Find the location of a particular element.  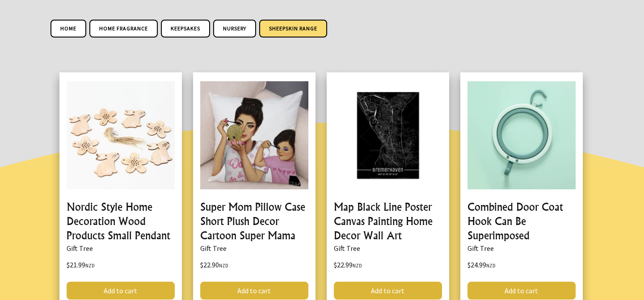

a: Home Fragrance is located at coordinates (123, 28).